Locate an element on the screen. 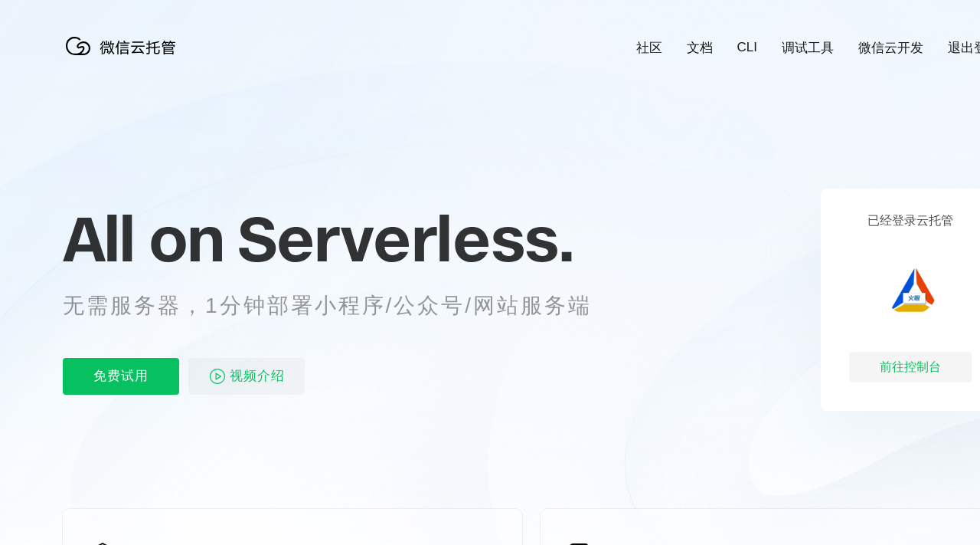  a: CLI is located at coordinates (747, 48).